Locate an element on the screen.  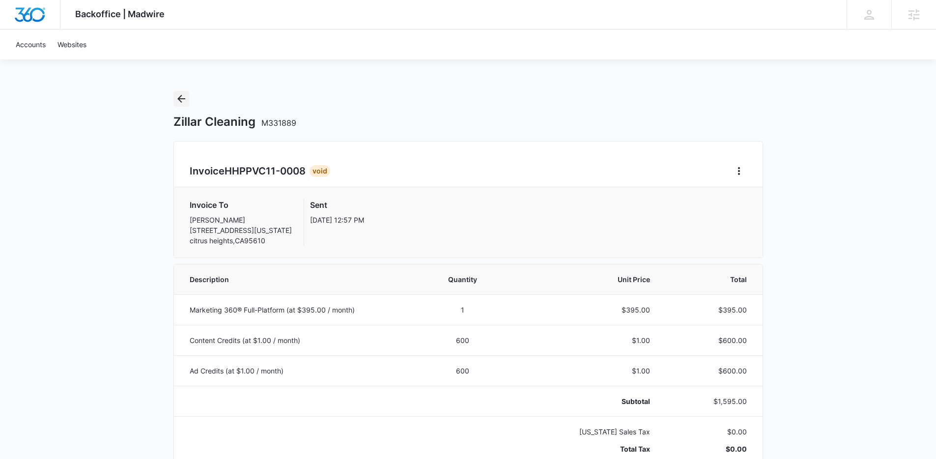
a: Websites is located at coordinates (72, 44).